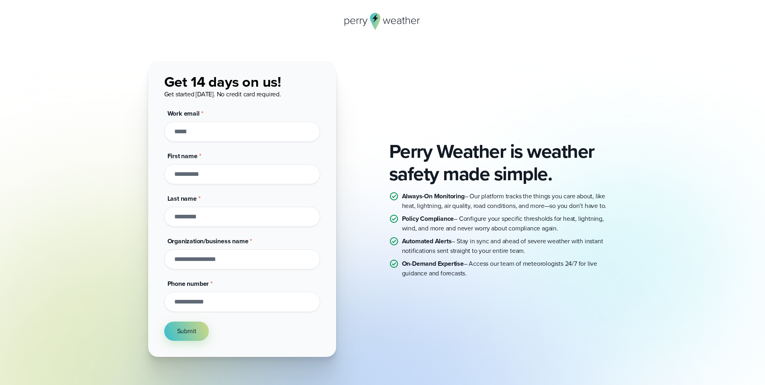  Describe the element at coordinates (509, 224) in the screenshot. I see `p: – Configure your specific thresholds for heat, lightning, wind, and more and never worry about co...` at that location.